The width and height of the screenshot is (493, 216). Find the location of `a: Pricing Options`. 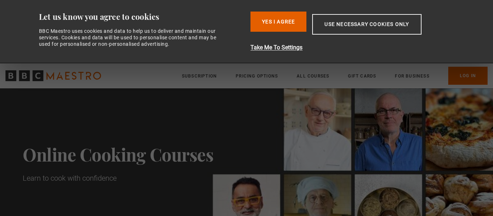

a: Pricing Options is located at coordinates (257, 76).